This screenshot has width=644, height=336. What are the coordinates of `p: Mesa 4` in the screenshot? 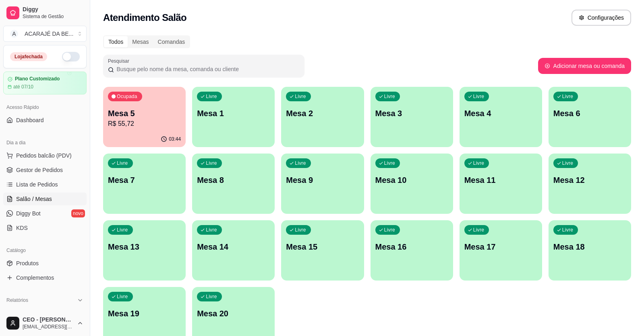 It's located at (501, 114).